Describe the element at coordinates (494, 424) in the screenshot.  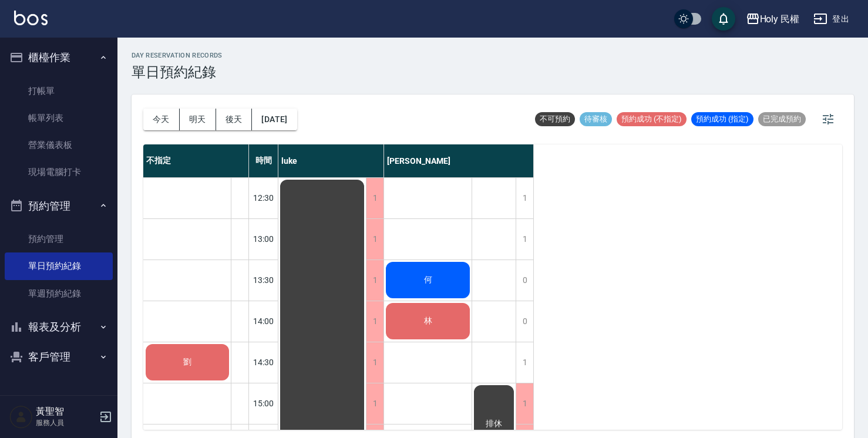
I see `span: 排休` at that location.